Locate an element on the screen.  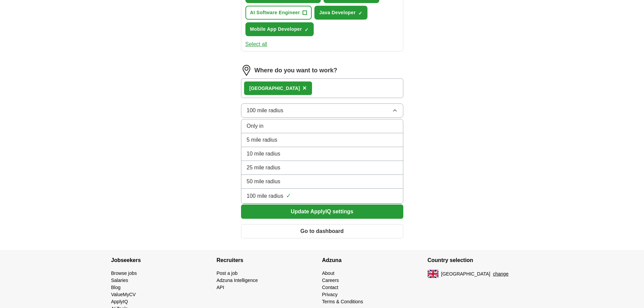
span: 5 mile radius is located at coordinates (262, 140).